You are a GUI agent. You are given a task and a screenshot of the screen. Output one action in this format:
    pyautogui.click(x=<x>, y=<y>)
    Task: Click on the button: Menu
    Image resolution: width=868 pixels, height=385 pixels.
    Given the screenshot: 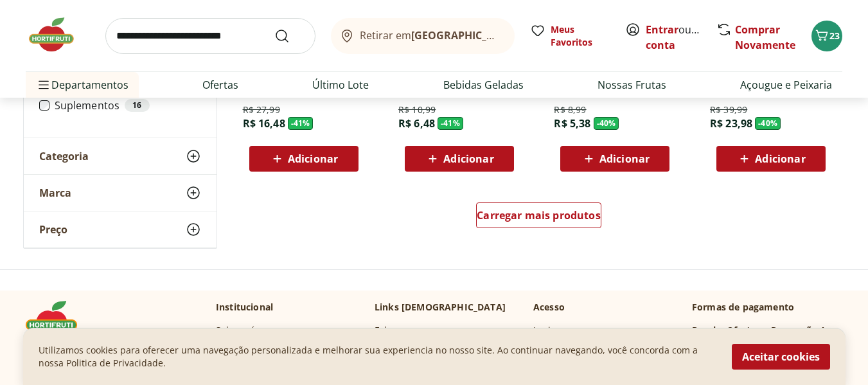 What is the action you would take?
    pyautogui.click(x=43, y=85)
    